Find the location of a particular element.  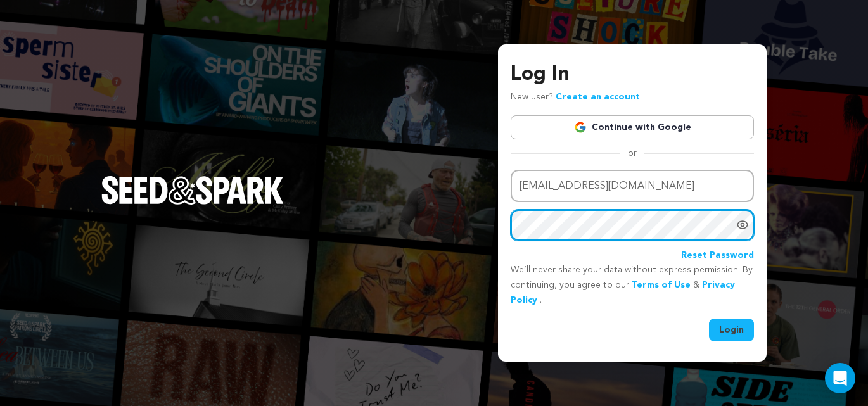

h3: Log In is located at coordinates (632, 75).